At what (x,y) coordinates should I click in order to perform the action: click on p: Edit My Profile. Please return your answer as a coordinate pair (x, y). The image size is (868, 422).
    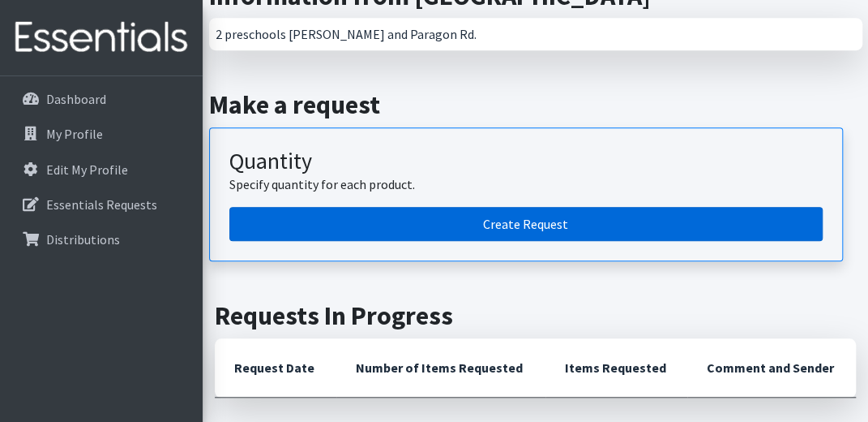
    Looking at the image, I should click on (86, 170).